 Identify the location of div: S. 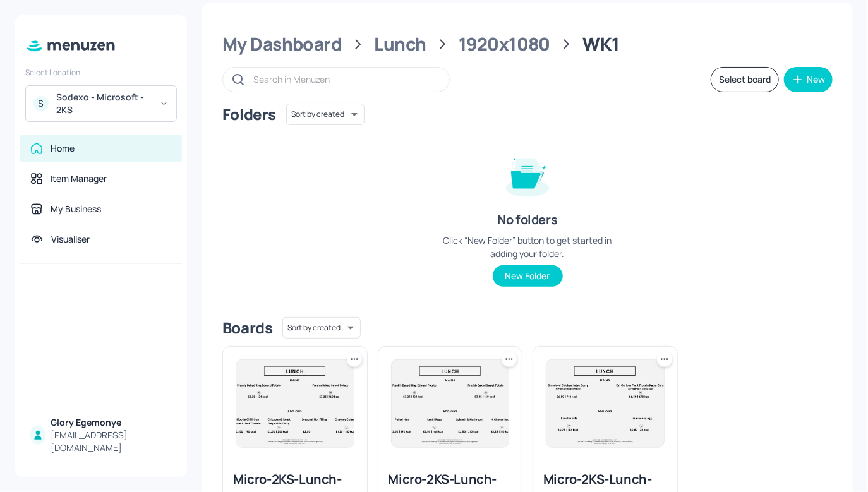
(41, 104).